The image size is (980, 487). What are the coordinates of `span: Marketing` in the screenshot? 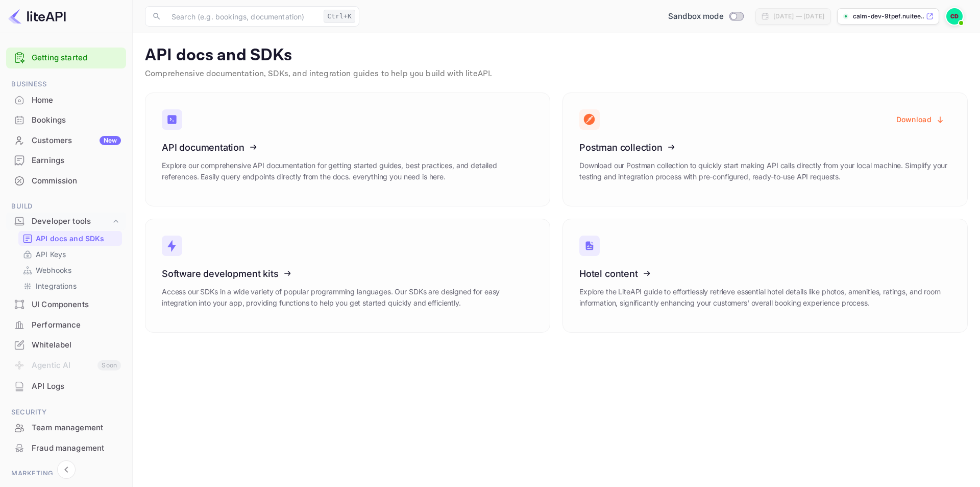 It's located at (66, 473).